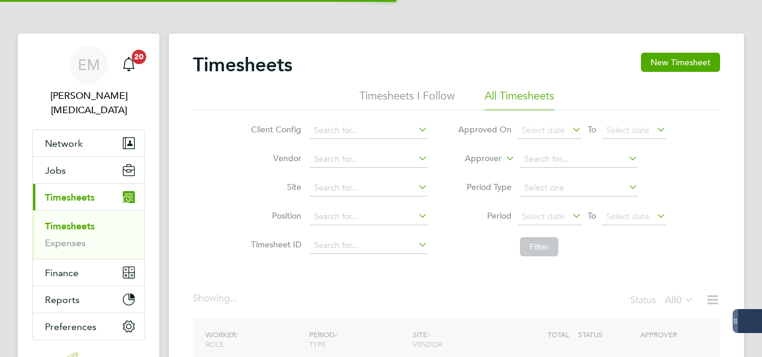  I want to click on li: All Timesheets, so click(519, 99).